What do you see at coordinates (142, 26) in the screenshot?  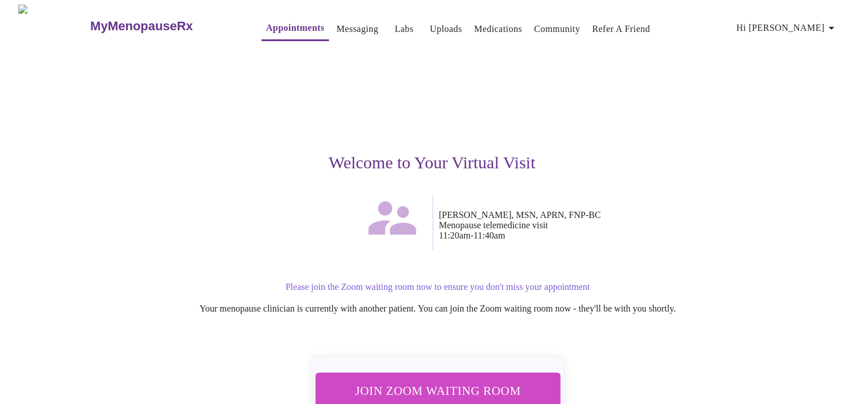 I see `h3: MyMenopauseRx` at bounding box center [142, 26].